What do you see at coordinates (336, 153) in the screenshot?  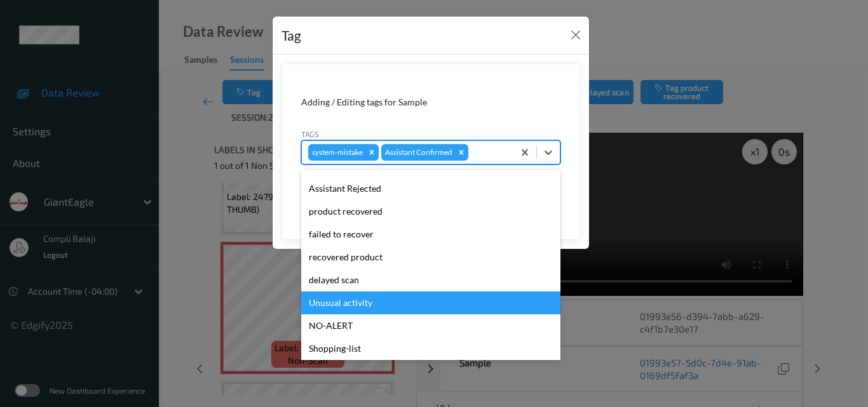 I see `div: system-mistake` at bounding box center [336, 153].